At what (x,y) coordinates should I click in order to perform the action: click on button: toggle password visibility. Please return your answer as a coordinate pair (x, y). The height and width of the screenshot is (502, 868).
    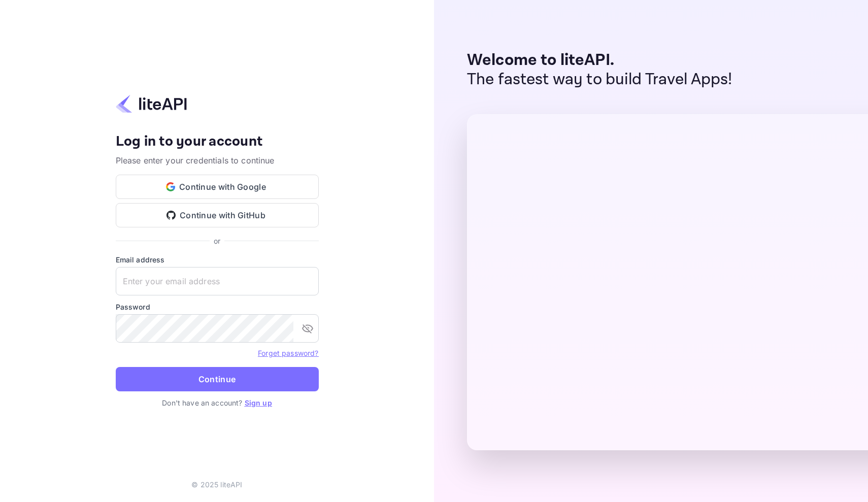
    Looking at the image, I should click on (308, 328).